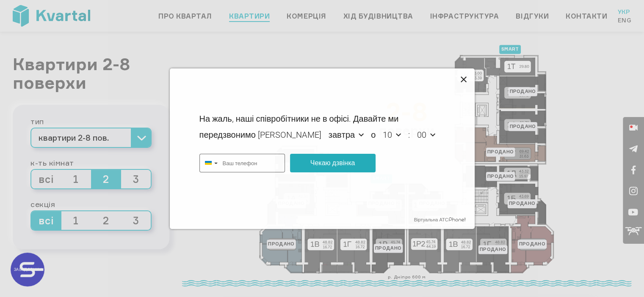 The image size is (644, 297). What do you see at coordinates (333, 163) in the screenshot?
I see `button: Чекаю дзвінка` at bounding box center [333, 163].